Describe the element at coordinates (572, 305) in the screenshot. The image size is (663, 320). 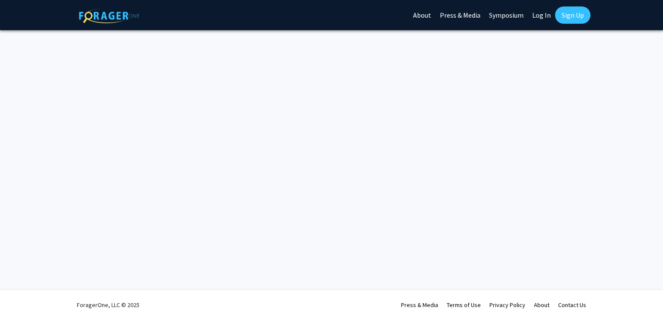
I see `a: Contact Us` at that location.